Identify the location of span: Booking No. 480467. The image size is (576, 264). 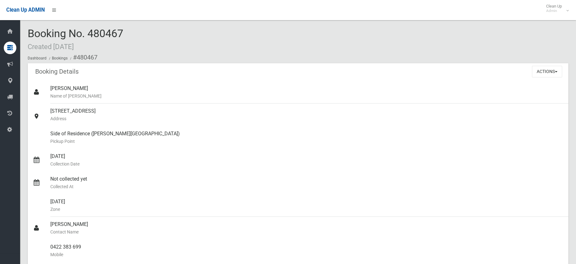
(75, 39).